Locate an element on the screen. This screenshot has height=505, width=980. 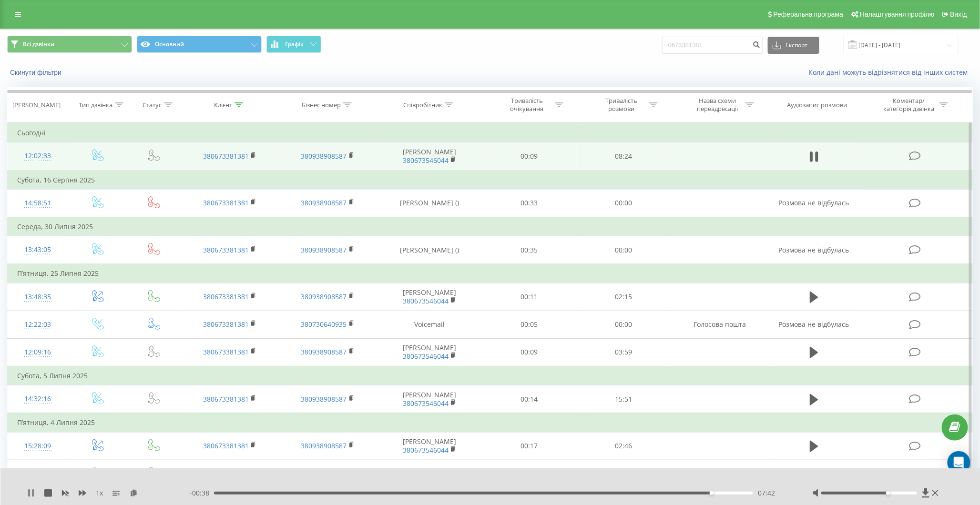
td: 15:51 is located at coordinates (624, 399).